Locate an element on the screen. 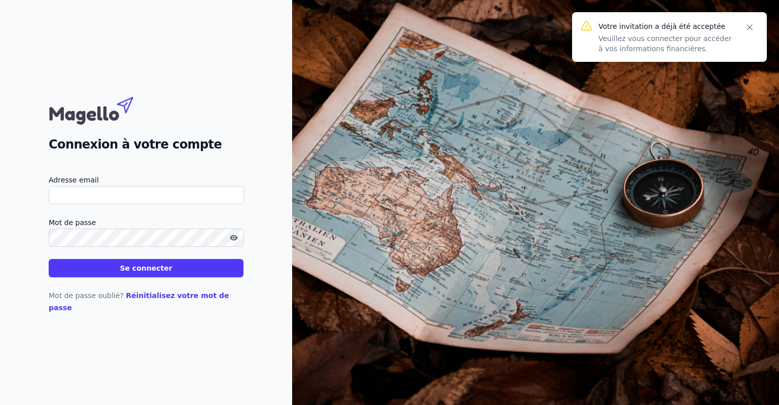 The height and width of the screenshot is (405, 779). label: Adresse email is located at coordinates (146, 180).